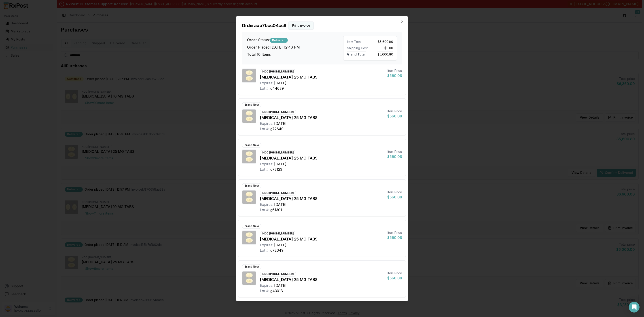 This screenshot has width=644, height=317. I want to click on h3: Total 10 Items, so click(295, 54).